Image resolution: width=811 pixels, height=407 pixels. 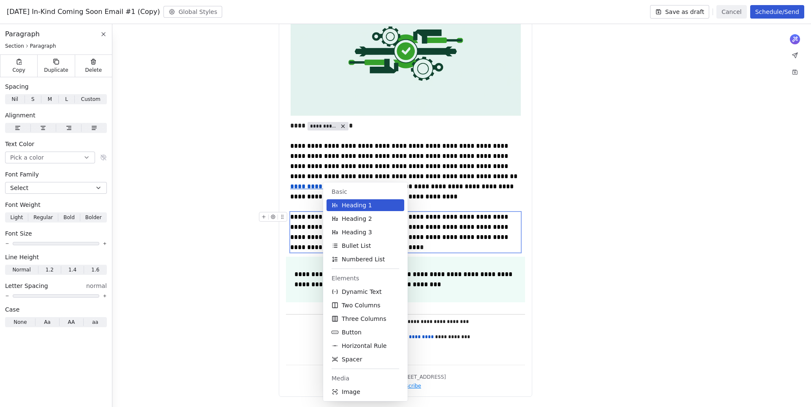 I want to click on span: Basic, so click(x=365, y=192).